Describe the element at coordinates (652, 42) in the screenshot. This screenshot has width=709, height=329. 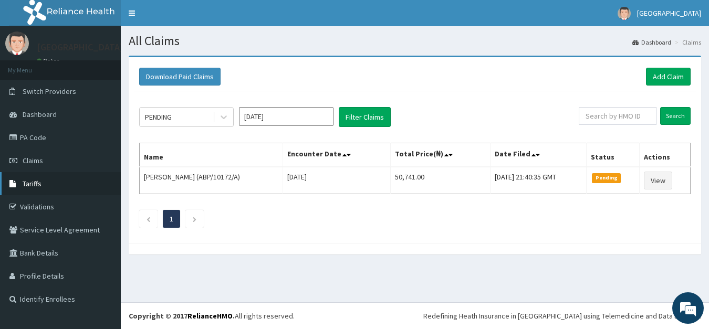
I see `a: Dashboard` at that location.